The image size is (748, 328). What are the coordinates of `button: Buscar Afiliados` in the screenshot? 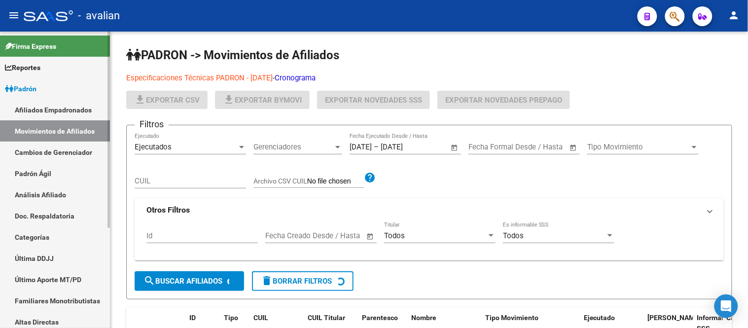 It's located at (189, 281).